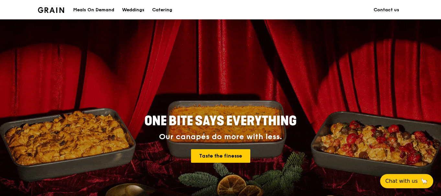 The image size is (441, 196). What do you see at coordinates (406, 182) in the screenshot?
I see `button: Chat with us🦙` at bounding box center [406, 182].